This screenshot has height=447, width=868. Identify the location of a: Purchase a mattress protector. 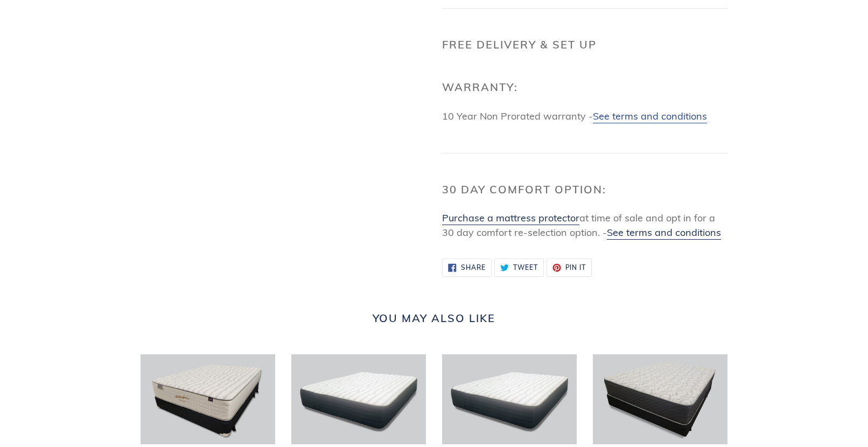
(510, 218).